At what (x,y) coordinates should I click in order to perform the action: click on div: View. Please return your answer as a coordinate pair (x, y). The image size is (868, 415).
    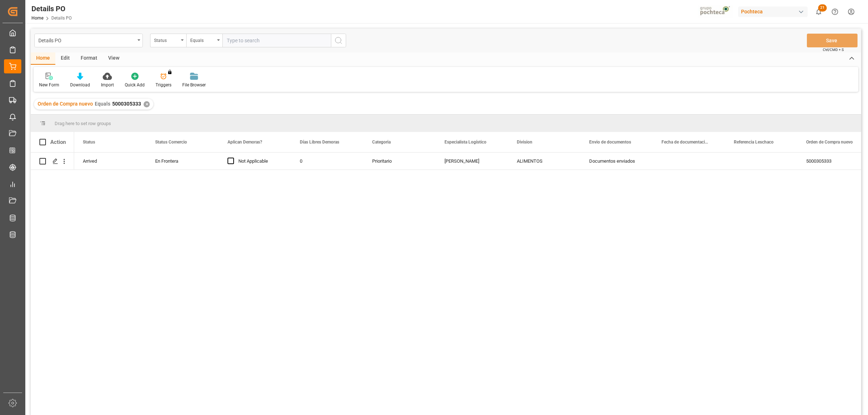
    Looking at the image, I should click on (114, 59).